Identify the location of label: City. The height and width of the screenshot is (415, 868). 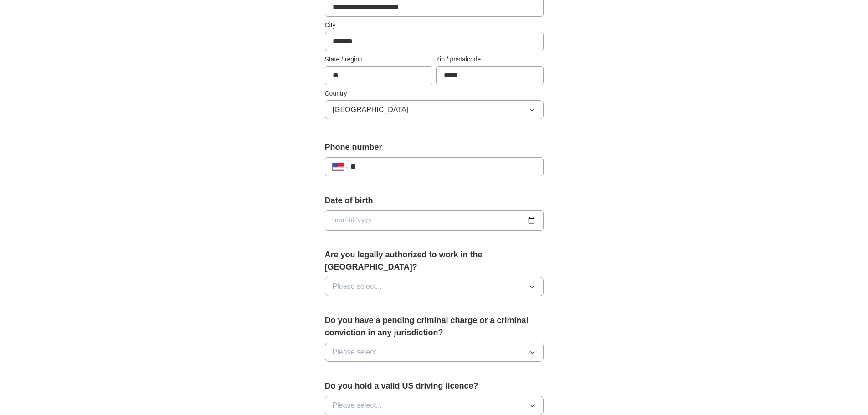
(434, 25).